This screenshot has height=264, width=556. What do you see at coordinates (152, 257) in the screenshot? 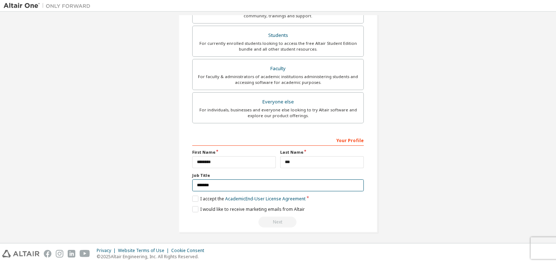
I see `p: © 2025 Altair Engineering, Inc. All Rights Reserved.` at bounding box center [152, 257].